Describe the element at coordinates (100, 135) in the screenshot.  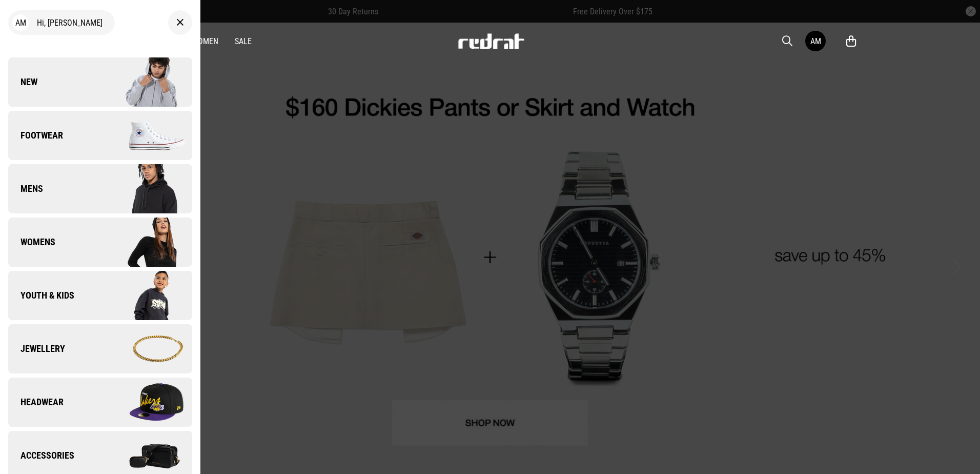
I see `a: Footwear Company` at that location.